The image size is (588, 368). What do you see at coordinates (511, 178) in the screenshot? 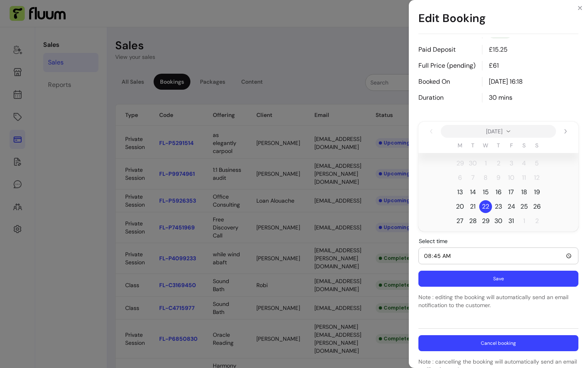
I see `span: Friday 10 October 2025` at bounding box center [511, 178].